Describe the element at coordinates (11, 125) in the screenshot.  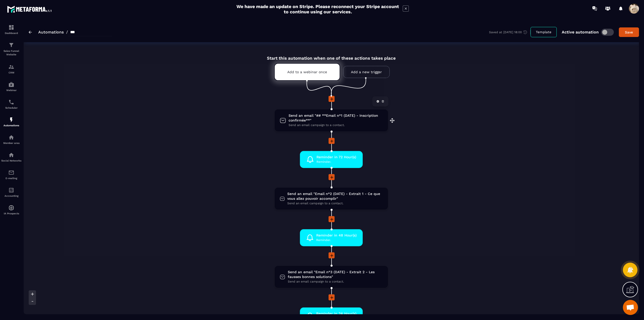
I see `p: Automations` at that location.